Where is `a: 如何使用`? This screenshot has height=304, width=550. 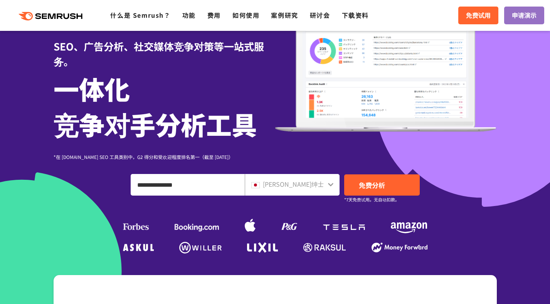
a: 如何使用 is located at coordinates (246, 15).